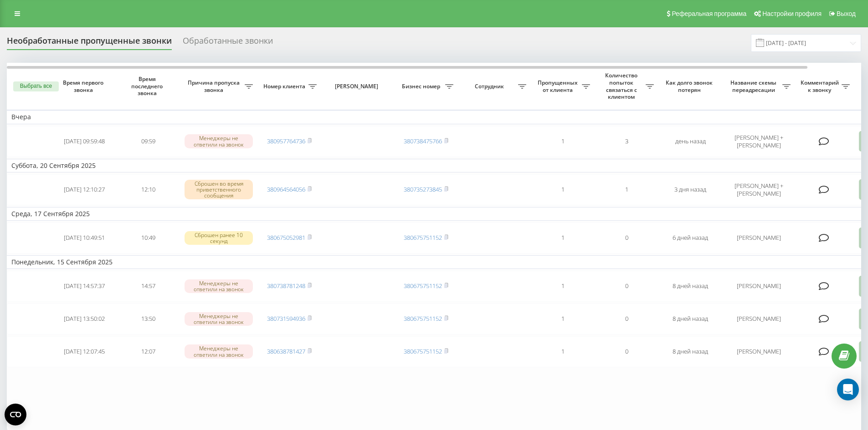  Describe the element at coordinates (691, 238) in the screenshot. I see `td: 6 дней назад` at that location.